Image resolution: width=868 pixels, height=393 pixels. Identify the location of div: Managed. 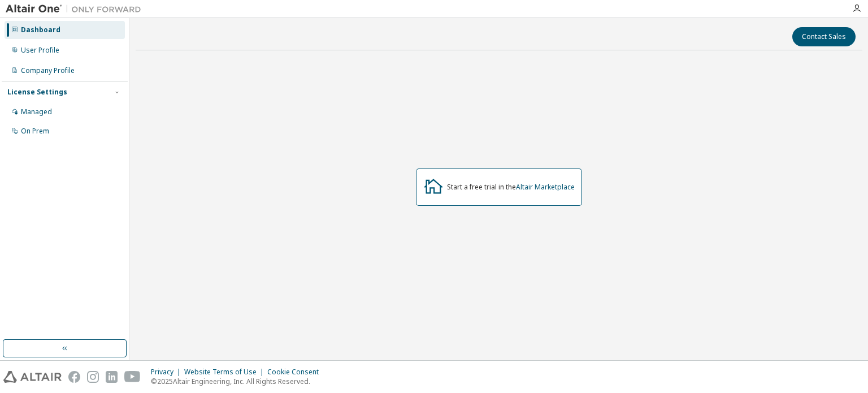
(36, 112).